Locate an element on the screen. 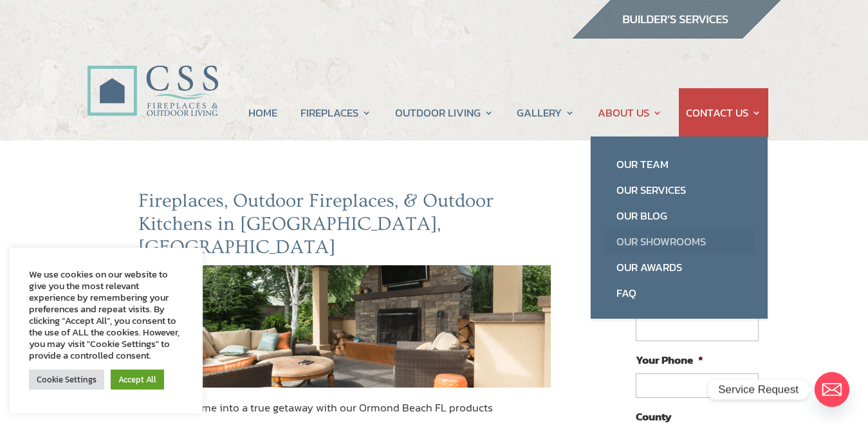  a: ABOUT US is located at coordinates (629, 112).